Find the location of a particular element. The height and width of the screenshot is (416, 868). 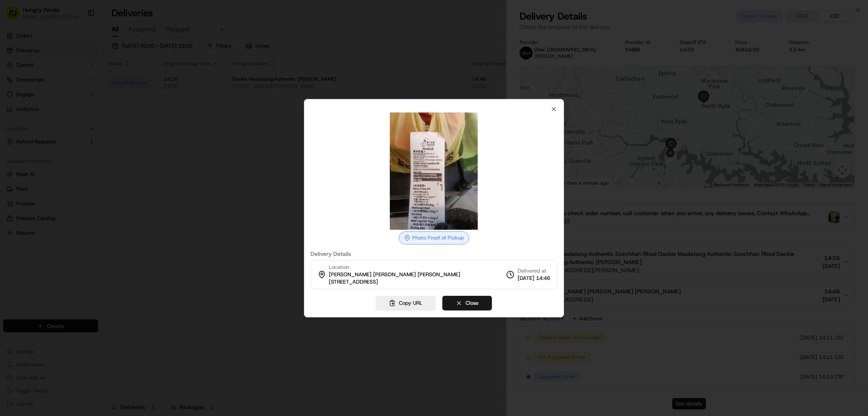

button: Copy URL is located at coordinates (405, 303).